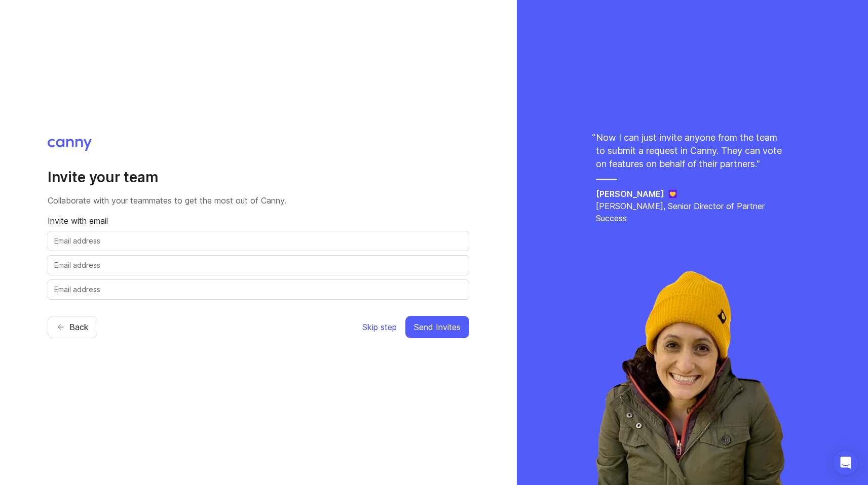 The width and height of the screenshot is (868, 485). I want to click on p: Invite with email, so click(259, 221).